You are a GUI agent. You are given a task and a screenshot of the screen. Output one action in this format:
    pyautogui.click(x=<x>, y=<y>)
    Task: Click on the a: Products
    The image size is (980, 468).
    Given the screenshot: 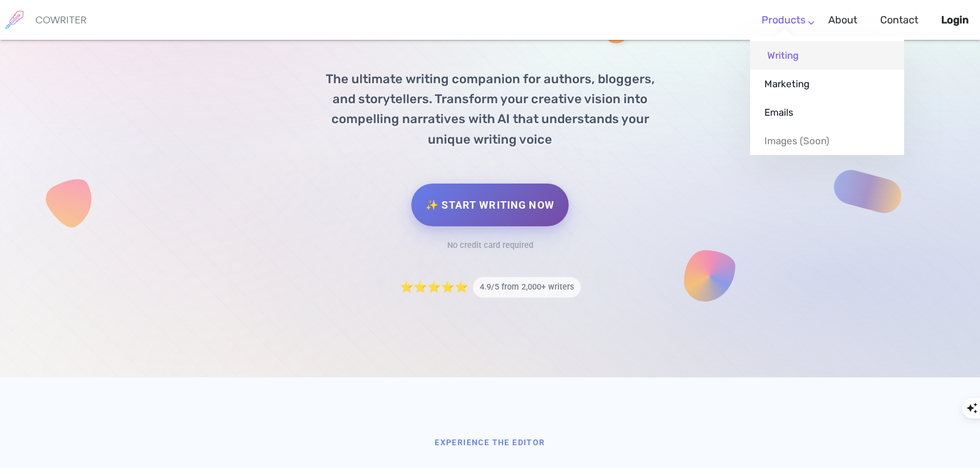 What is the action you would take?
    pyautogui.click(x=783, y=20)
    